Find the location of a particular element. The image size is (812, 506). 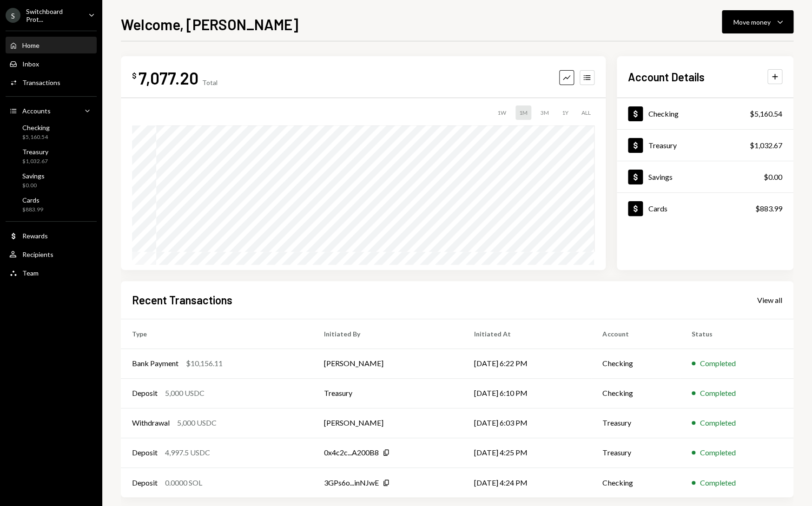

div: Accounts is located at coordinates (36, 110).